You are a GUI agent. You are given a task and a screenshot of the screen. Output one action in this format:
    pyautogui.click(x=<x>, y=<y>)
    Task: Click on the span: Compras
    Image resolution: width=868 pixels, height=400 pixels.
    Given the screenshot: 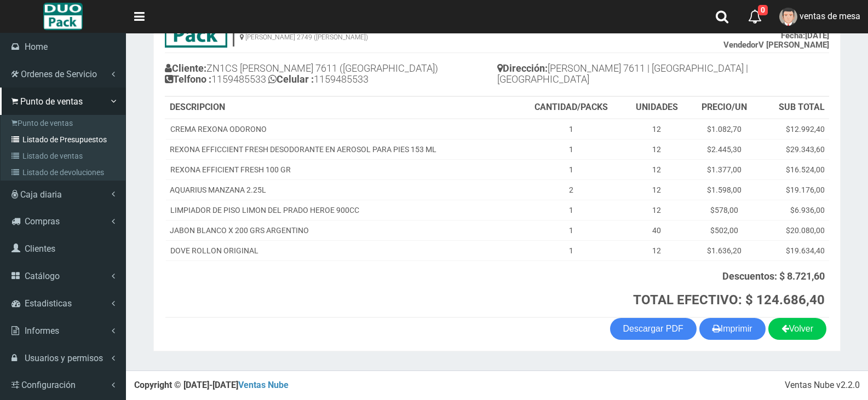 What is the action you would take?
    pyautogui.click(x=42, y=221)
    